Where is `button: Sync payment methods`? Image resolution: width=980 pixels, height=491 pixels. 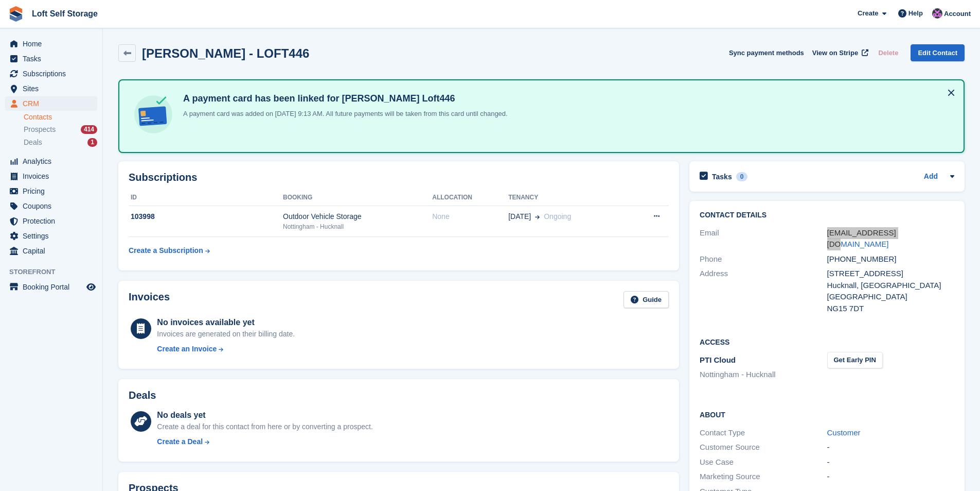
button: Sync payment methods is located at coordinates (767, 52).